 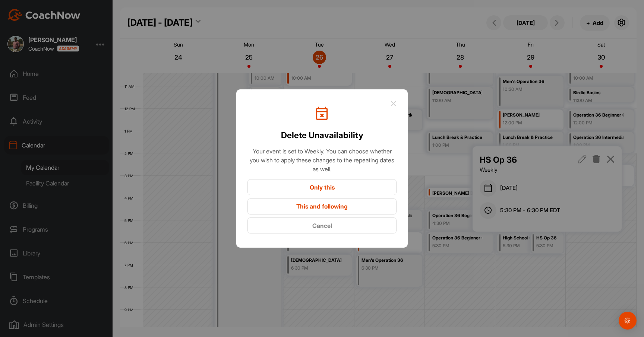 What do you see at coordinates (322, 160) in the screenshot?
I see `div: Your event is set to Weekly. You can choose whether you wish to apply these changes to the repeat...` at bounding box center [322, 160].